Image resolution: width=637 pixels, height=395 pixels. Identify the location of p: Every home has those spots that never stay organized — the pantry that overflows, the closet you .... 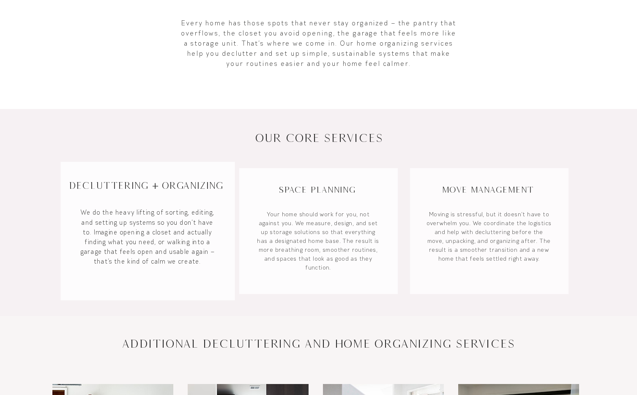
(319, 43).